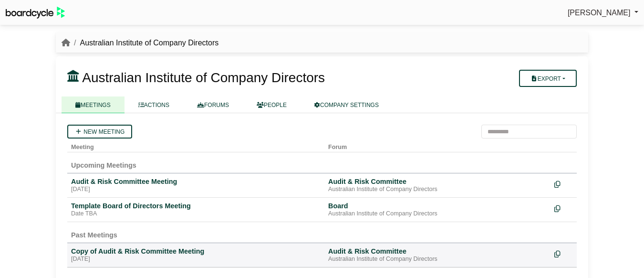 The height and width of the screenshot is (278, 644). Describe the element at coordinates (144, 43) in the screenshot. I see `li: Australian Institute of Company Directors` at that location.